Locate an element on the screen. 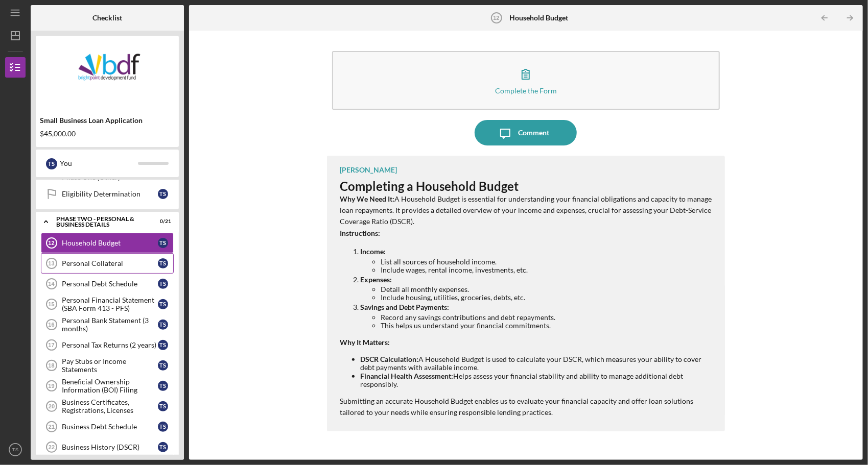  div: Business Debt Schedule is located at coordinates (110, 427).